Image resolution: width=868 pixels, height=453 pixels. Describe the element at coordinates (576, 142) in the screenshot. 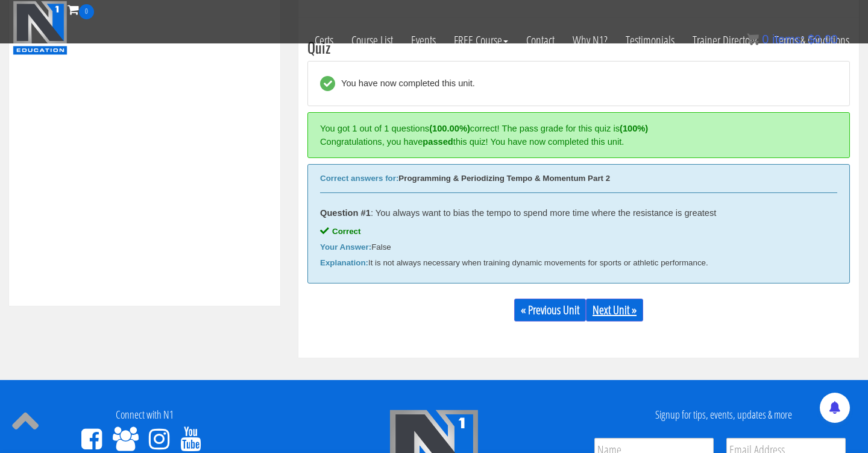

I see `div: Congratulations, you have this quiz! You have now completed this unit.` at that location.